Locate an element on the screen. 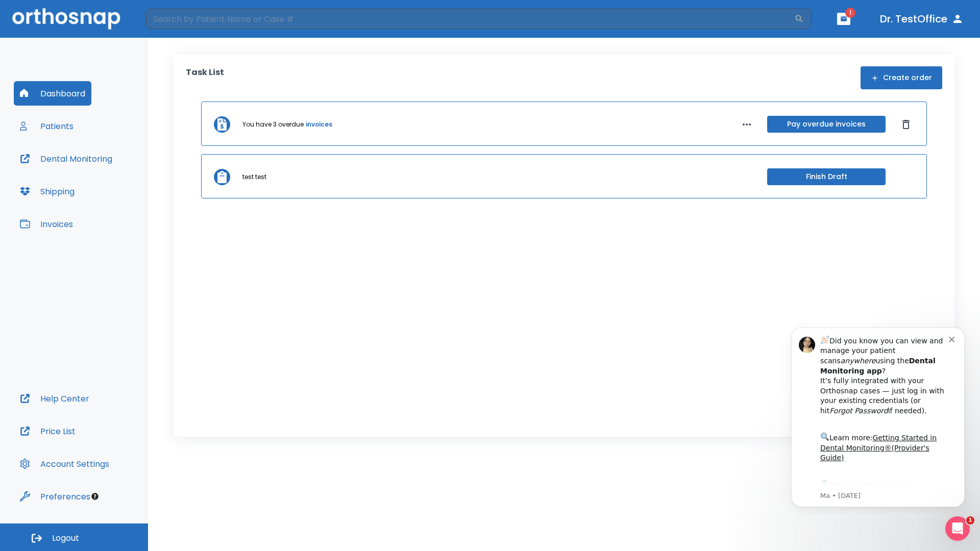 The width and height of the screenshot is (980, 551). div: Tooltip anchor is located at coordinates (95, 497).